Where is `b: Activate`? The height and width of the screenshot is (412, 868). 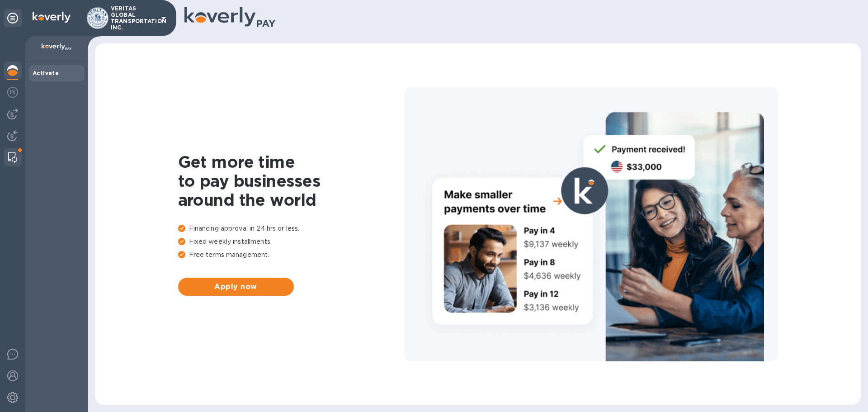
b: Activate is located at coordinates (46, 73).